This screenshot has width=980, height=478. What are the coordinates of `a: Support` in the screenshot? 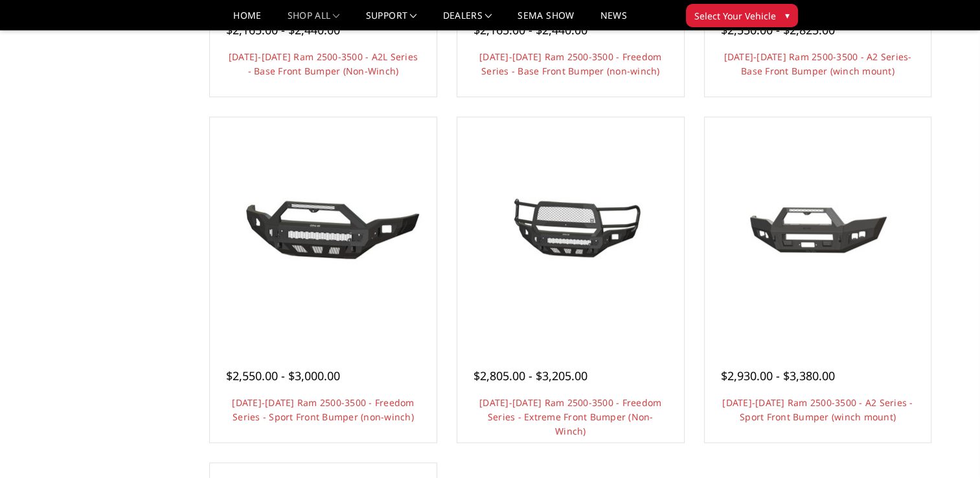 It's located at (391, 20).